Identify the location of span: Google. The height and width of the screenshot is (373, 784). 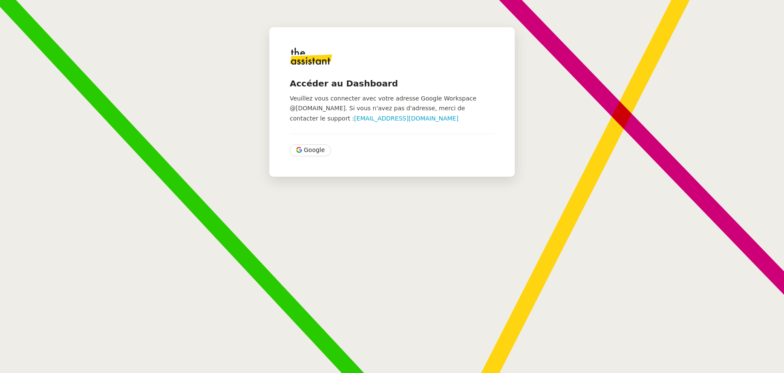
(314, 150).